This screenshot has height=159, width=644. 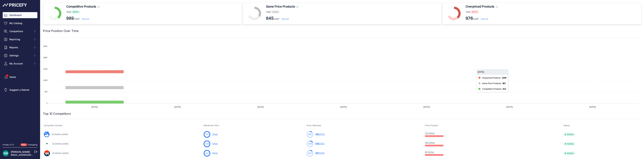 What do you see at coordinates (320, 153) in the screenshot?
I see `a: 407/3153` at bounding box center [320, 153].